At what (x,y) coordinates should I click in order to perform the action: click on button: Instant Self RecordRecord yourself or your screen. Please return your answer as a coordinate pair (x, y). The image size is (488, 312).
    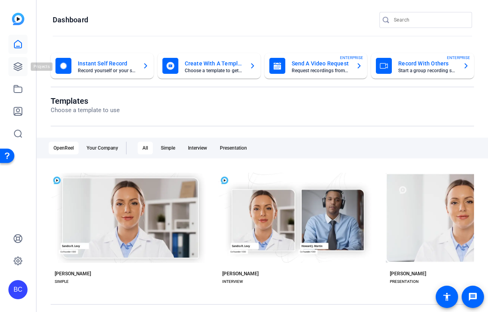
    Looking at the image, I should click on (102, 66).